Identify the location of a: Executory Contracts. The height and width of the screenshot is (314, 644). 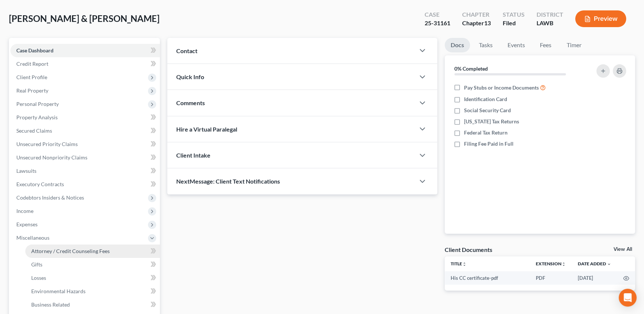
(85, 184).